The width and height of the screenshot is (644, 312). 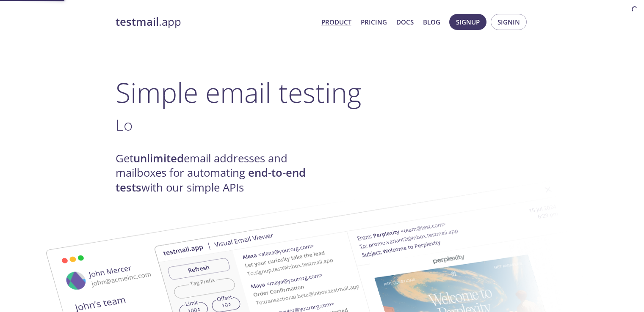 What do you see at coordinates (219, 173) in the screenshot?
I see `h4: Get email addresses and mailboxes for automating with our simple APIs` at bounding box center [219, 173].